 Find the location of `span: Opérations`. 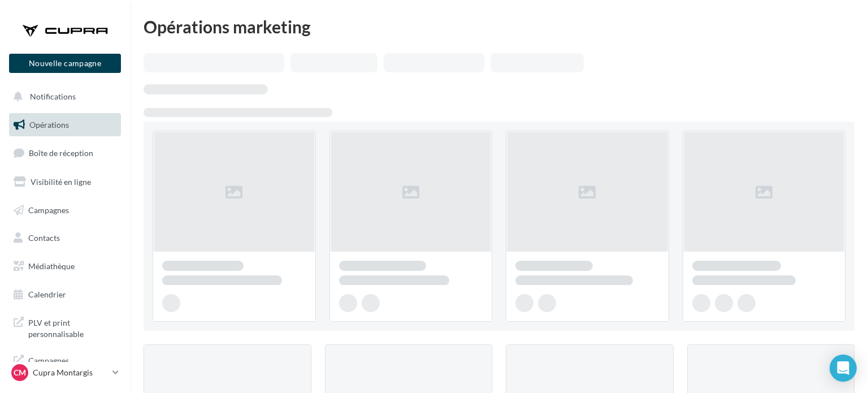

span: Opérations is located at coordinates (49, 124).